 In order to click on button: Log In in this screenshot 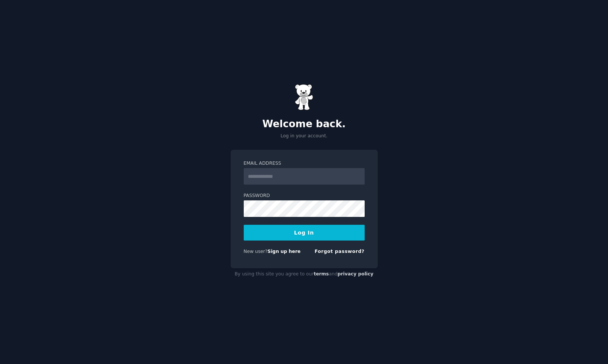, I will do `click(304, 233)`.